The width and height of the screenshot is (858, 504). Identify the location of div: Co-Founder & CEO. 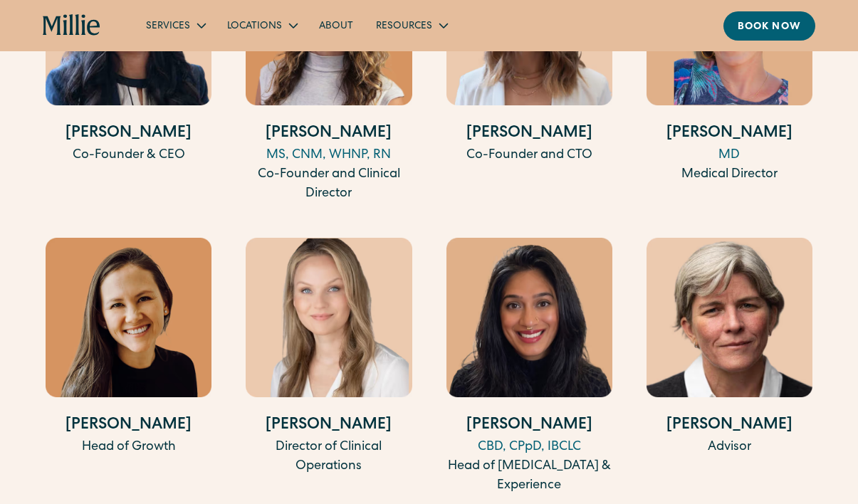
(128, 155).